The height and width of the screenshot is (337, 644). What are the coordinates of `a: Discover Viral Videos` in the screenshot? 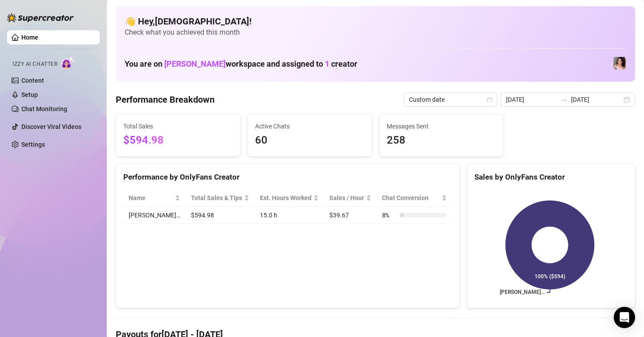 It's located at (51, 127).